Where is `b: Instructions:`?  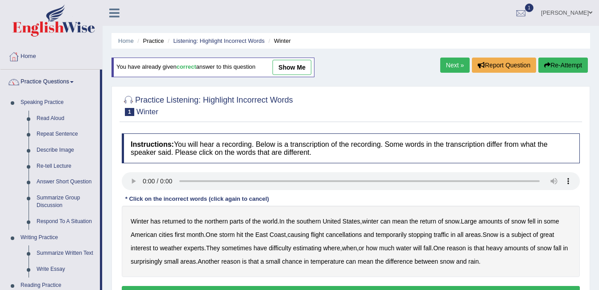
b: Instructions: is located at coordinates (152, 144).